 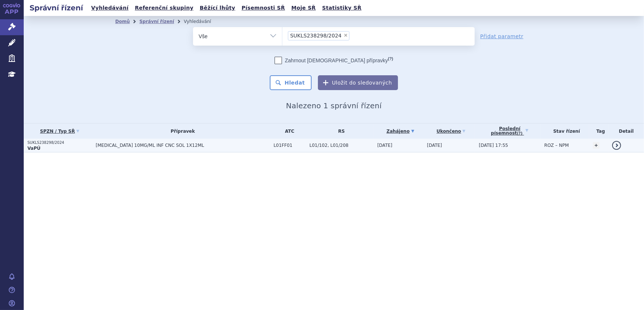 I want to click on span: L01FF01, so click(x=289, y=146).